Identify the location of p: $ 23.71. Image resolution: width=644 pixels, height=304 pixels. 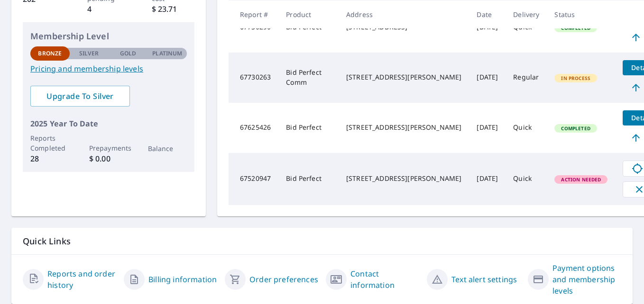
(173, 9).